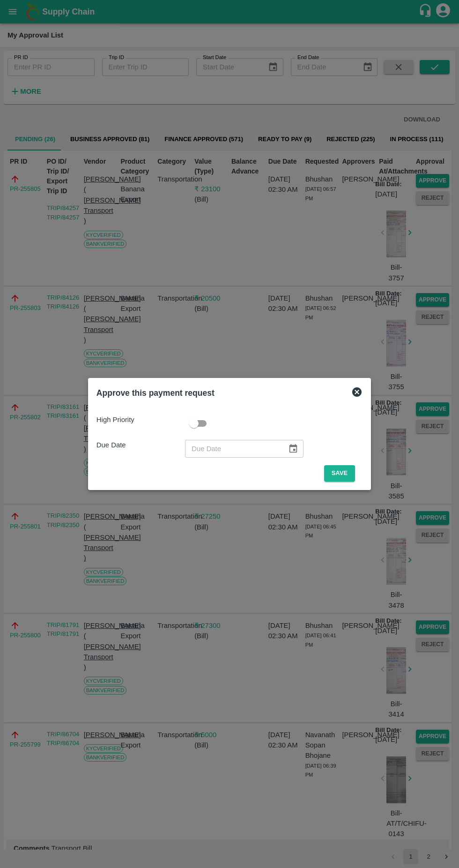 This screenshot has height=868, width=459. Describe the element at coordinates (140, 420) in the screenshot. I see `p: High Priority` at that location.